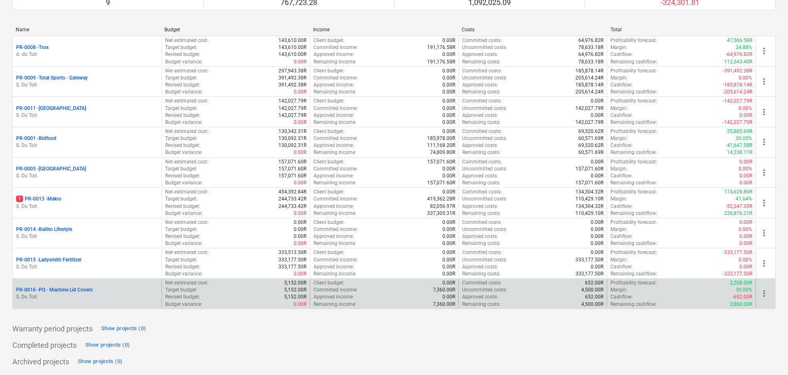 The image size is (788, 375). What do you see at coordinates (533, 30) in the screenshot?
I see `div: Costs` at bounding box center [533, 30].